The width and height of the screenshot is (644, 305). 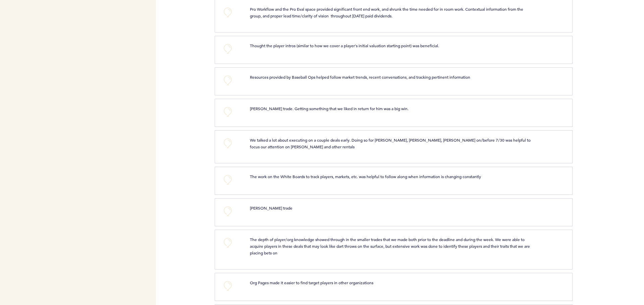 I want to click on span: Org Pages made it easier to find target players in other organizations, so click(x=311, y=283).